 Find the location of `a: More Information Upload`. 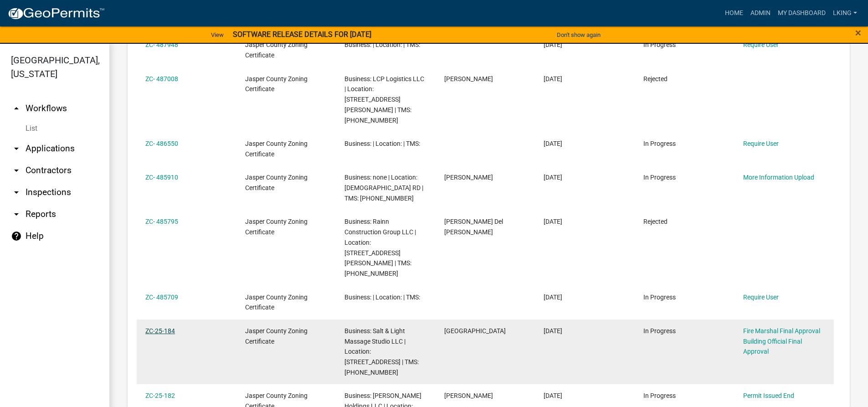

a: More Information Upload is located at coordinates (778, 177).